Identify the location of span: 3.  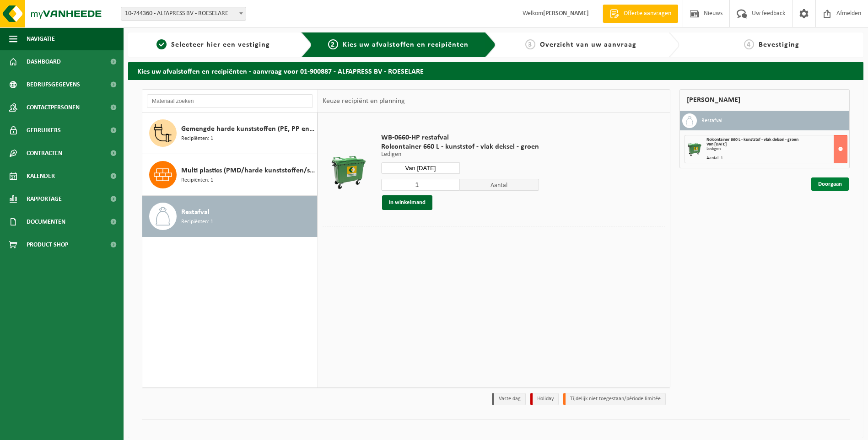
(530, 45).